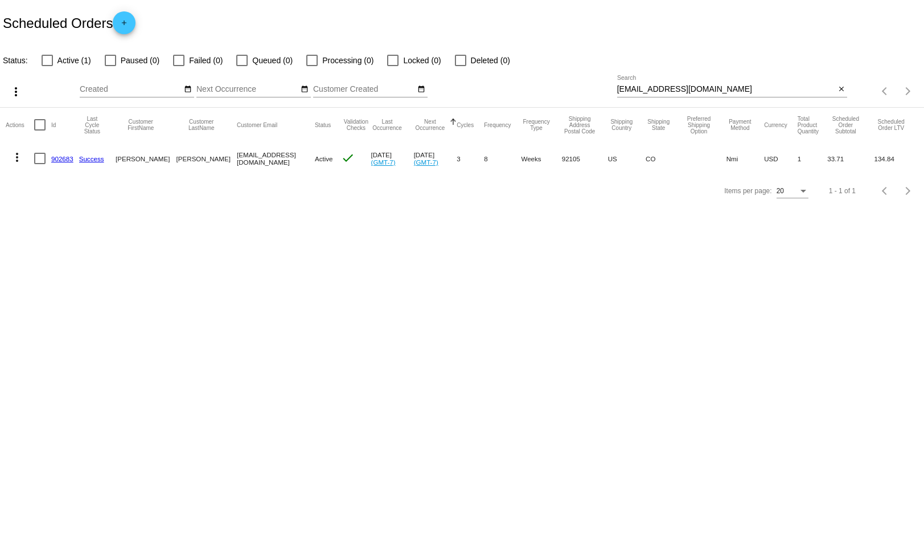 Image resolution: width=924 pixels, height=550 pixels. What do you see at coordinates (813, 158) in the screenshot?
I see `mat-cell: 1` at bounding box center [813, 158].